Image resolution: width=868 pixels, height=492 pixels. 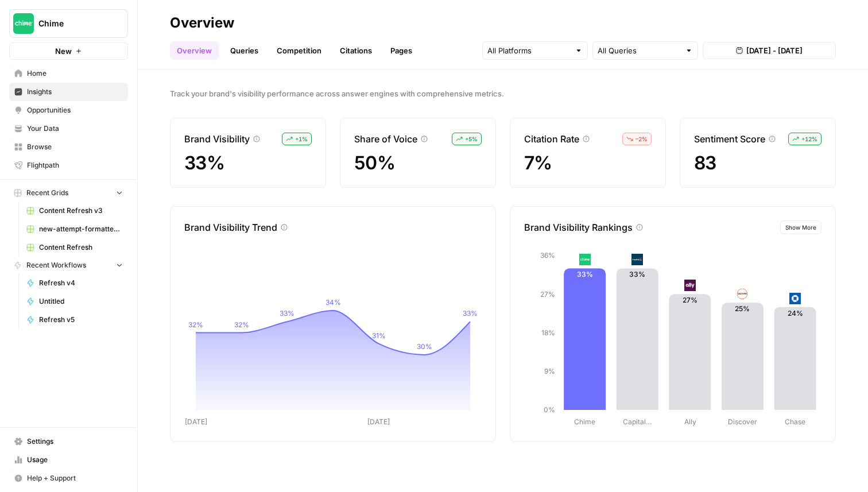 I want to click on img: mhv33baw7plipcpp00rsngv1nu95, so click(x=585, y=259).